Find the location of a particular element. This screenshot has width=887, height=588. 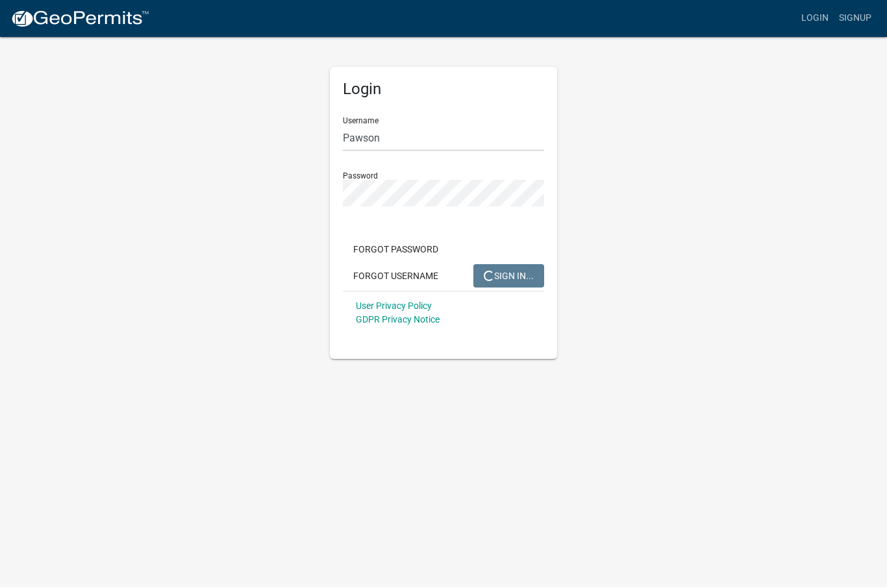

a: Login is located at coordinates (815, 19).